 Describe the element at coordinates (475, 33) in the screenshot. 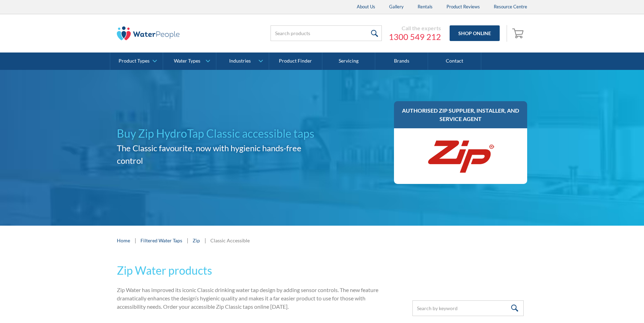

I see `a: Shop Online` at that location.